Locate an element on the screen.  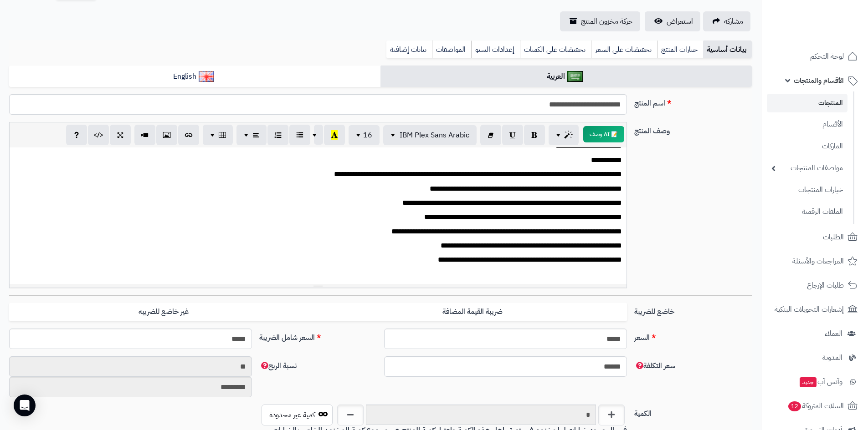
span: الطلبات is located at coordinates (833, 237).